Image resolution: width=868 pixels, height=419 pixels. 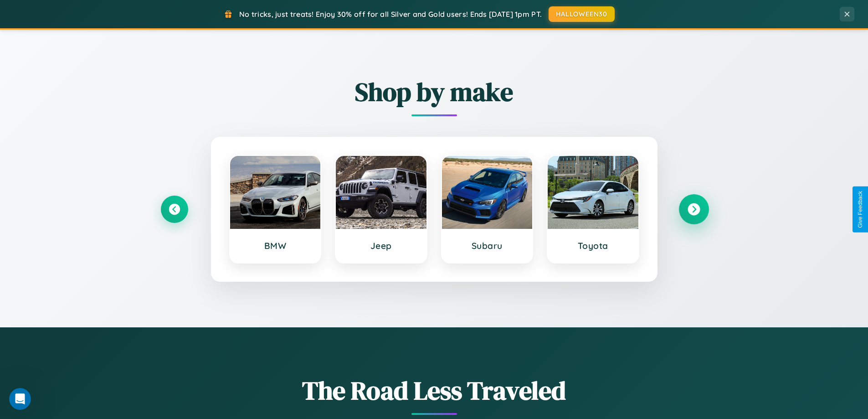 What do you see at coordinates (434, 390) in the screenshot?
I see `h1: The Road Less Traveled` at bounding box center [434, 390].